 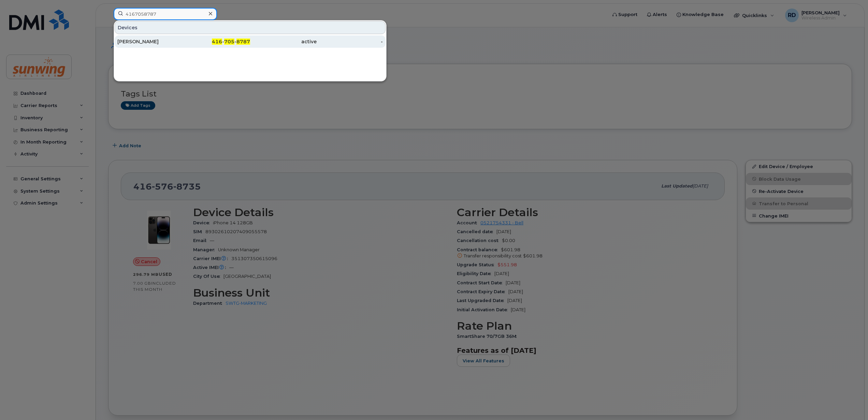 I want to click on span: 416, so click(x=217, y=41).